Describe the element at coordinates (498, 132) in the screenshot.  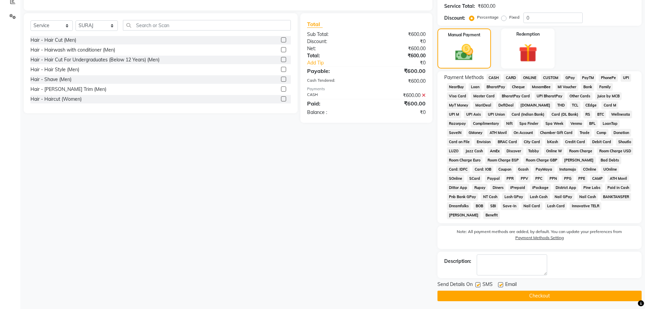
I see `span: ATH Movil` at that location.